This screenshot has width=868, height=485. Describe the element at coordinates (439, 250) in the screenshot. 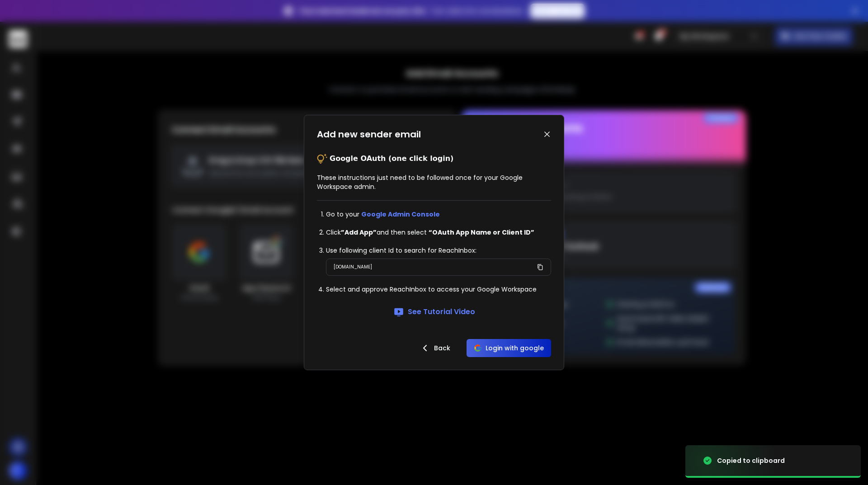

I see `li: Use following client Id to search for ReachInbox:` at that location.